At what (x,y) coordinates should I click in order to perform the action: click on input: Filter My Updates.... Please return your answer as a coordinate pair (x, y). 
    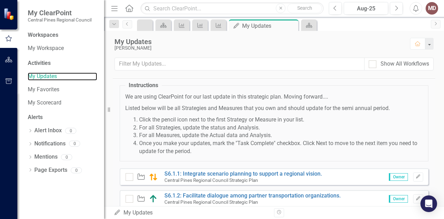
    Looking at the image, I should click on (240, 64).